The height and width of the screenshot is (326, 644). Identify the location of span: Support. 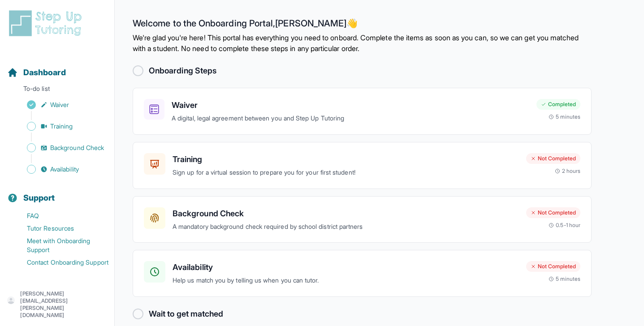
(39, 198).